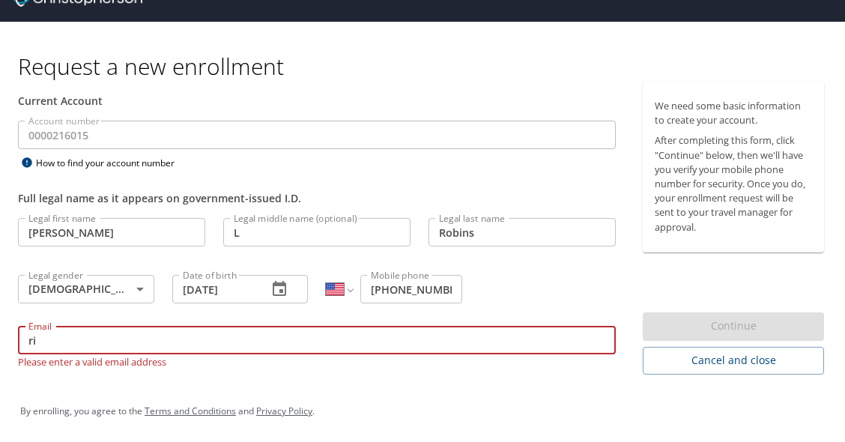 This screenshot has height=442, width=845. What do you see at coordinates (733, 113) in the screenshot?
I see `p: We need some basic information to create your account.` at bounding box center [733, 113].